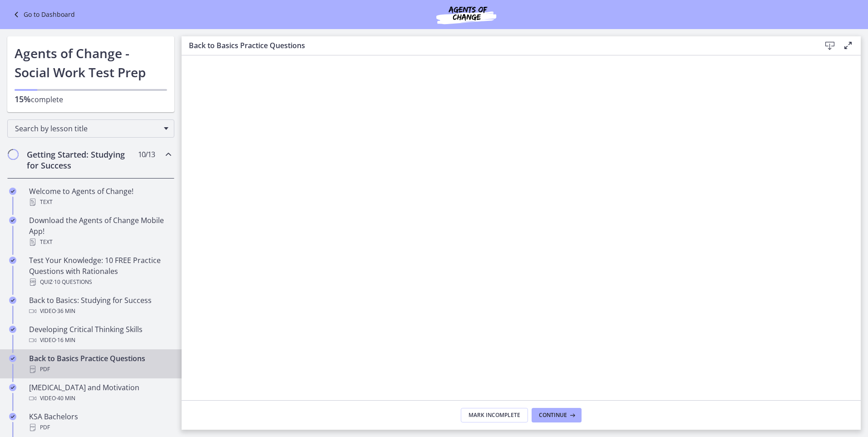 The image size is (868, 437). What do you see at coordinates (466, 15) in the screenshot?
I see `img: Agents of Change` at bounding box center [466, 15].